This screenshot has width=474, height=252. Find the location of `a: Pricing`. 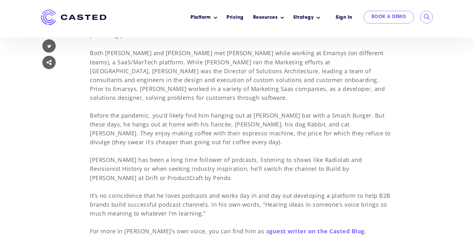

a: Pricing is located at coordinates (235, 17).